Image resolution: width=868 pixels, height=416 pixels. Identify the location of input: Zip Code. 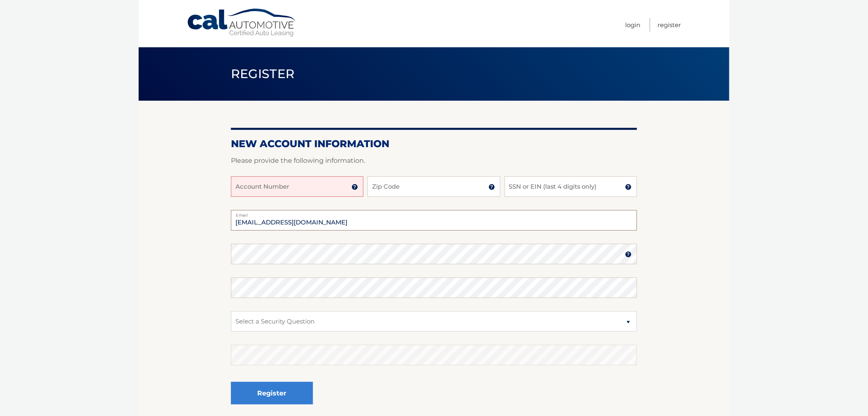
(434, 186).